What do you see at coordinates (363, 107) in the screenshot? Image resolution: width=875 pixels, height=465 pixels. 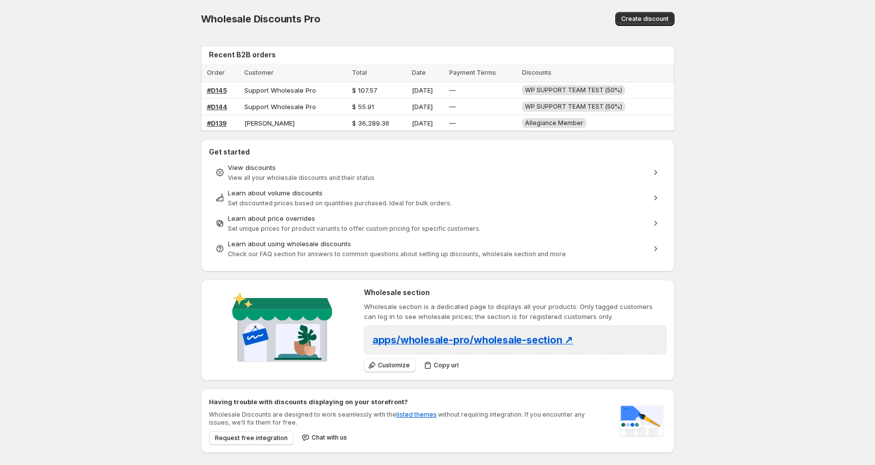 I see `span: $ 55.91` at bounding box center [363, 107].